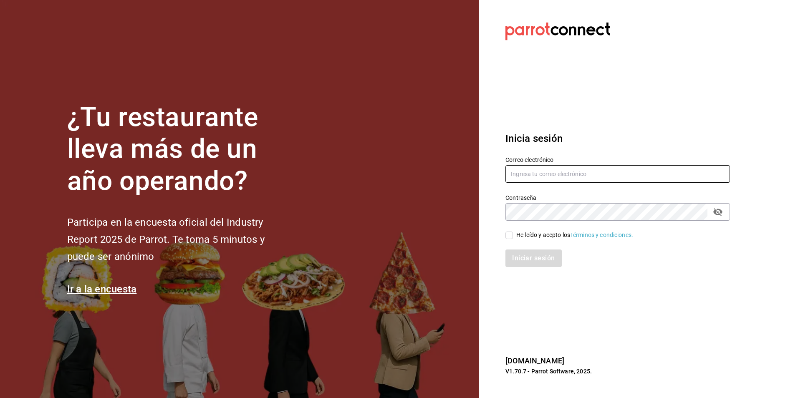  What do you see at coordinates (618, 371) in the screenshot?
I see `p: V1.70.7 - Parrot Software, 2025.` at bounding box center [618, 371].